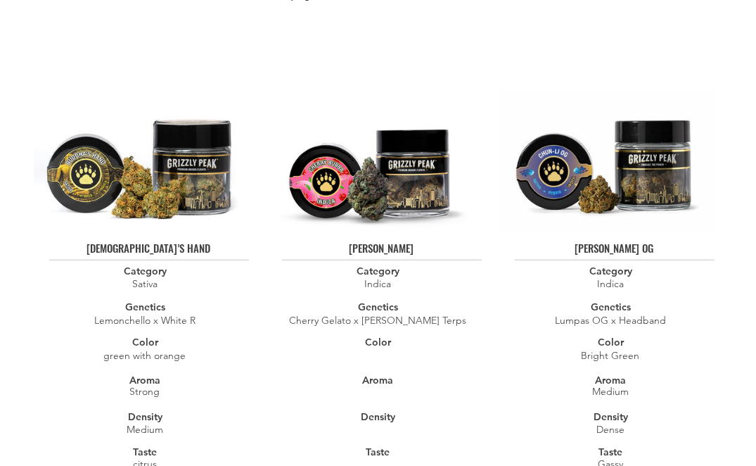  What do you see at coordinates (610, 355) in the screenshot?
I see `span: Bright Green` at bounding box center [610, 355].